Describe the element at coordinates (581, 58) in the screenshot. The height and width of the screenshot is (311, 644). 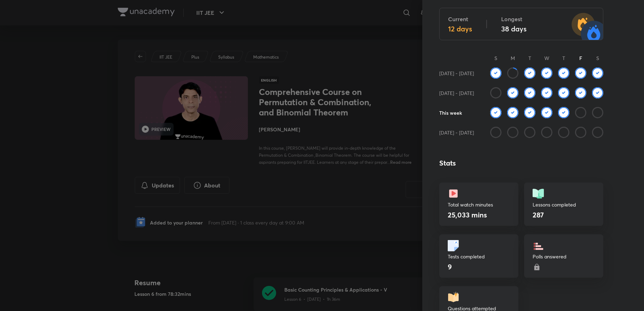
I see `h6: F` at that location.